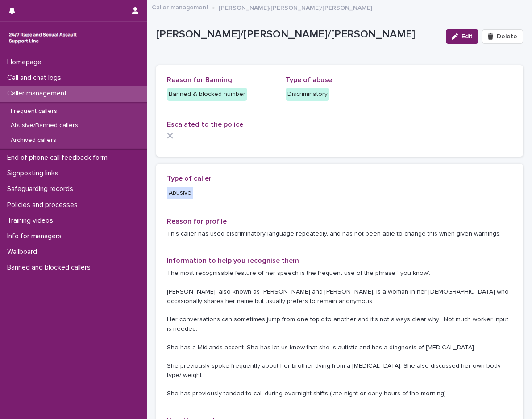 Image resolution: width=532 pixels, height=419 pixels. Describe the element at coordinates (340, 234) in the screenshot. I see `p: This caller has used discriminatory language repeatedly, and has not been able to change this whe...` at that location.